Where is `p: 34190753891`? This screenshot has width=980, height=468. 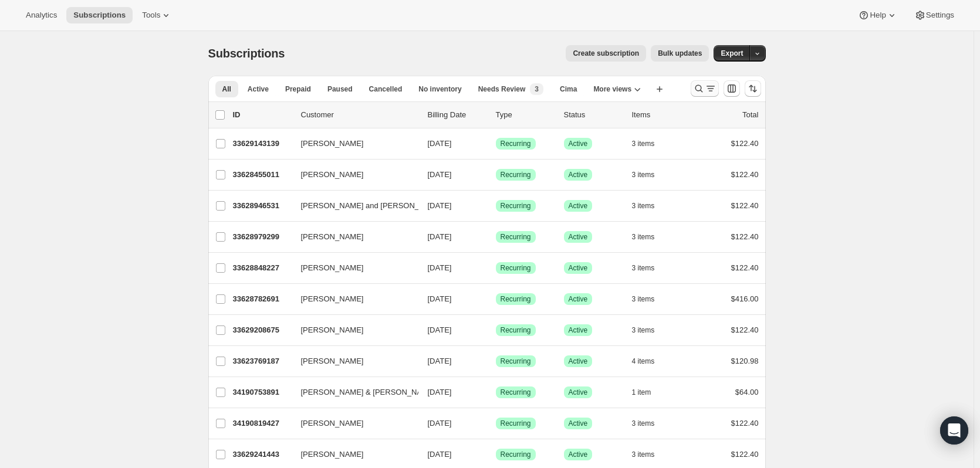
p: 34190753891 is located at coordinates (262, 392).